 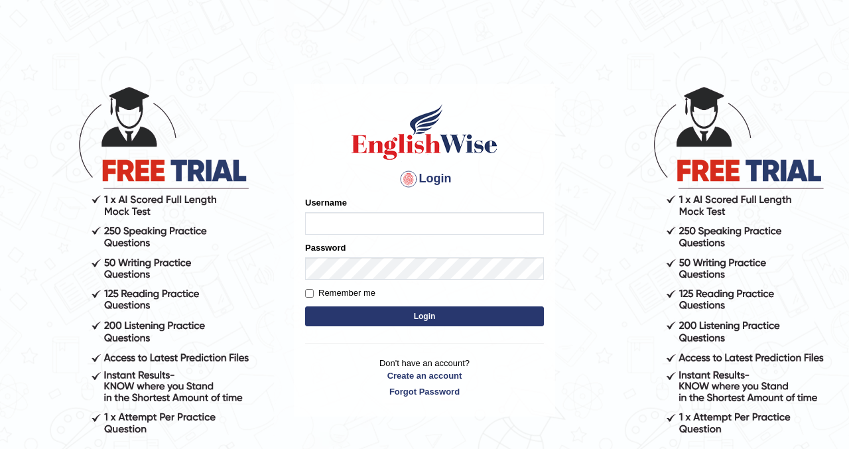 I want to click on input: Remember me, so click(x=309, y=293).